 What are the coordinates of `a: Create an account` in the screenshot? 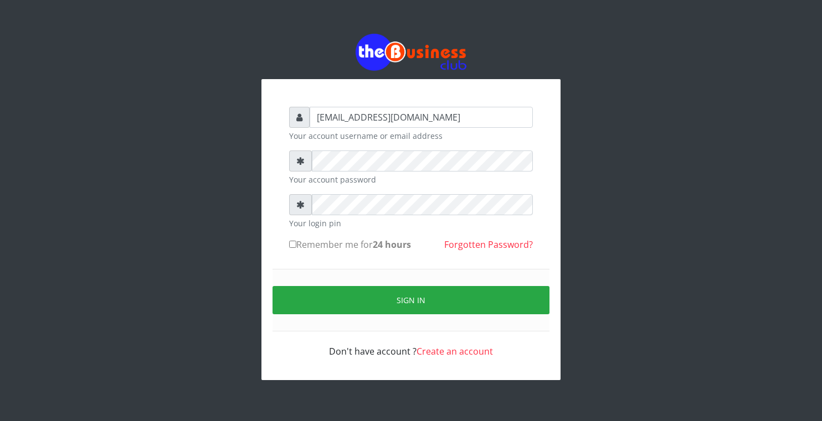 It's located at (455, 352).